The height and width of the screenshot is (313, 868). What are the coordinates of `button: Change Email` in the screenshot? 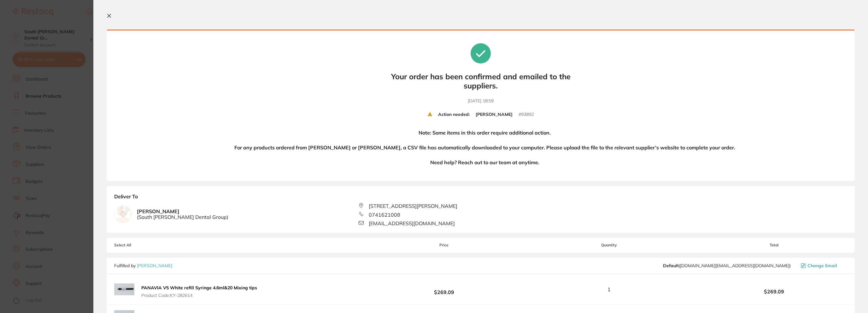 It's located at (823, 266).